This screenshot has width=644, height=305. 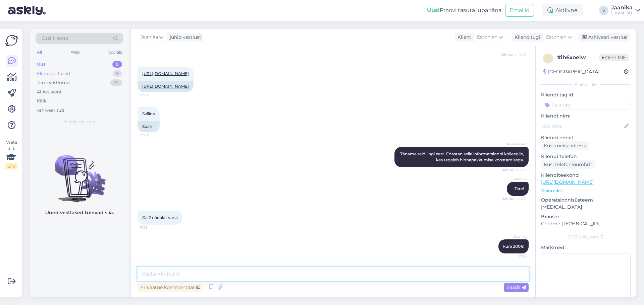 I want to click on div: Minu vestlused, so click(x=54, y=74).